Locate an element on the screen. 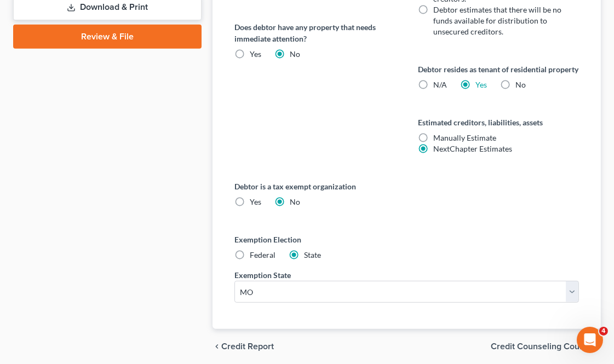  label: Exemption State is located at coordinates (263, 275).